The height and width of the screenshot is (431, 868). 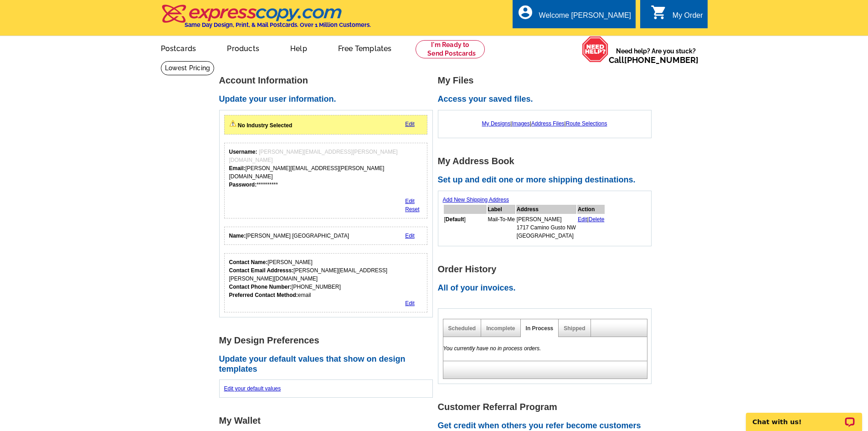 What do you see at coordinates (265, 125) in the screenshot?
I see `strong: No Industry Selected` at bounding box center [265, 125].